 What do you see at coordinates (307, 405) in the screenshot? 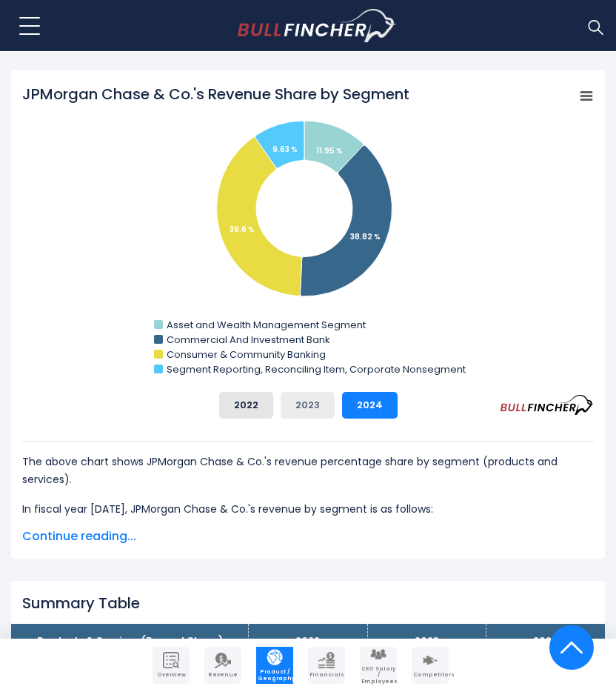
I see `button: 2023` at bounding box center [307, 405].